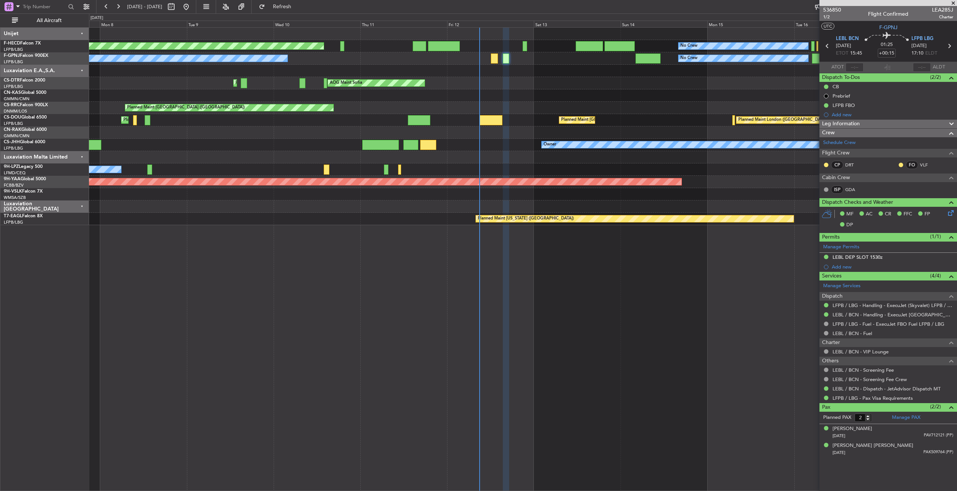  I want to click on a: CN-RAKGlobal 6000, so click(25, 130).